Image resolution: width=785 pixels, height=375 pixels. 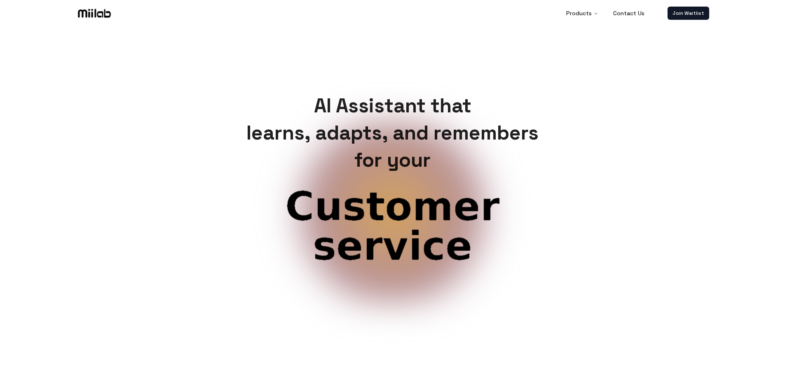 What do you see at coordinates (94, 13) in the screenshot?
I see `a: Logo` at bounding box center [94, 13].